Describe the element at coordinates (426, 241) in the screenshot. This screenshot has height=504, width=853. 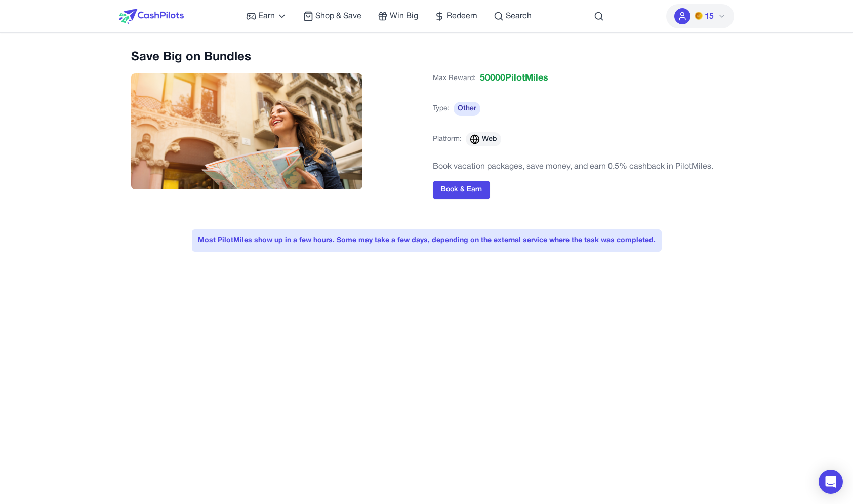
I see `div: Most PilotMiles show up in a few hours. Some may take a few days, depending on the external servi...` at that location.